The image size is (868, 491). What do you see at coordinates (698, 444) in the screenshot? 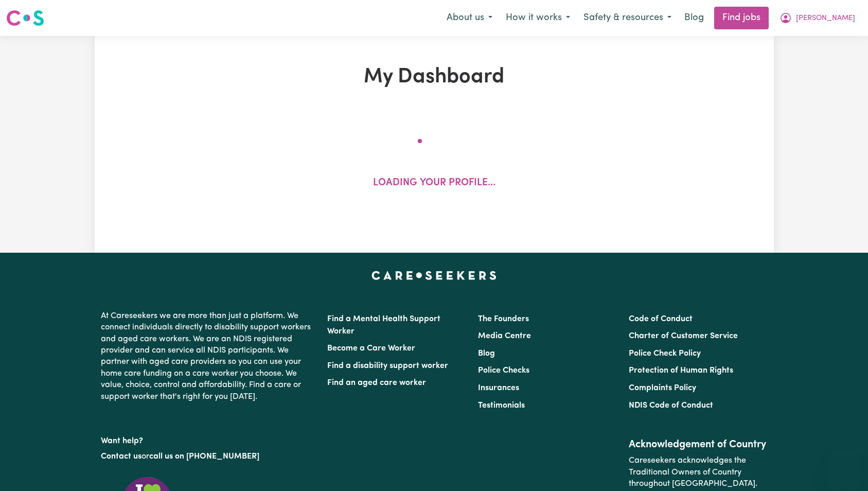
I see `h2: Acknowledgement of Country` at bounding box center [698, 444].